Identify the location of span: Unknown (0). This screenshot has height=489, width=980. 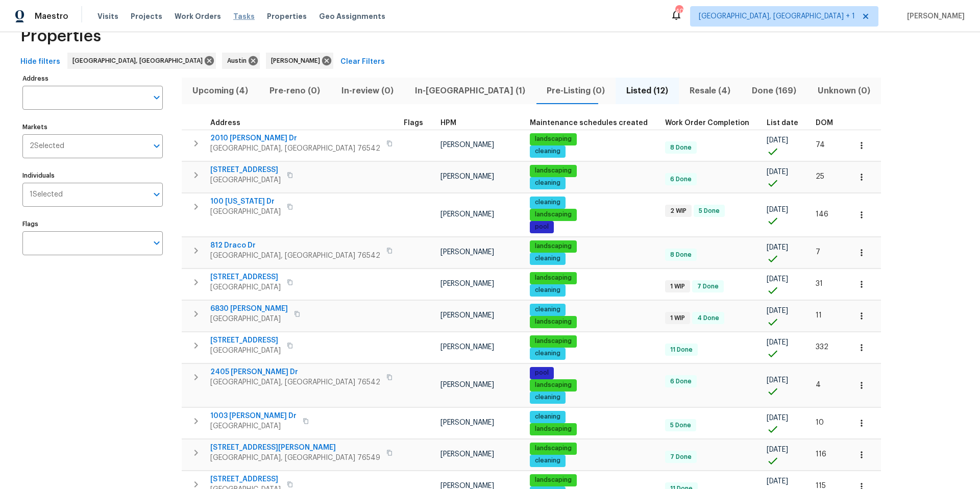
(843, 91).